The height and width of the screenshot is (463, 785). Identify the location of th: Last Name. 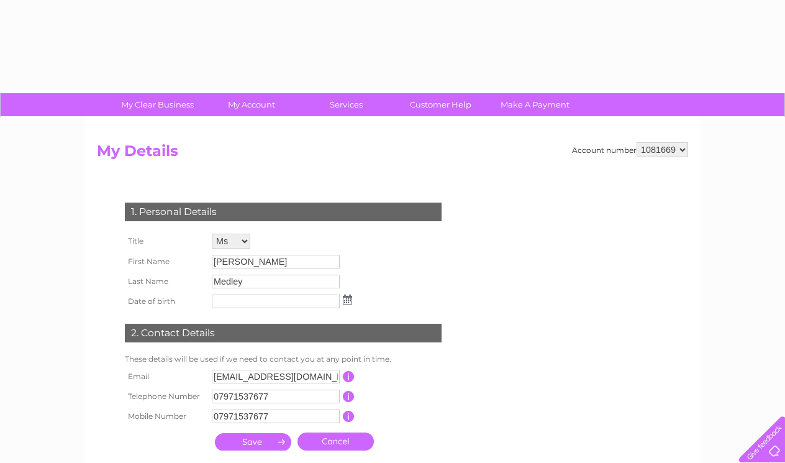
(165, 281).